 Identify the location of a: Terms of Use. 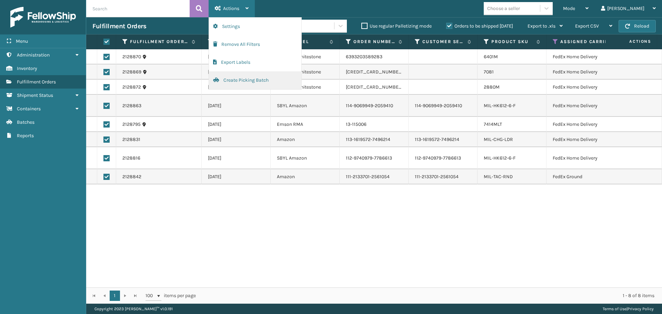
(614, 309).